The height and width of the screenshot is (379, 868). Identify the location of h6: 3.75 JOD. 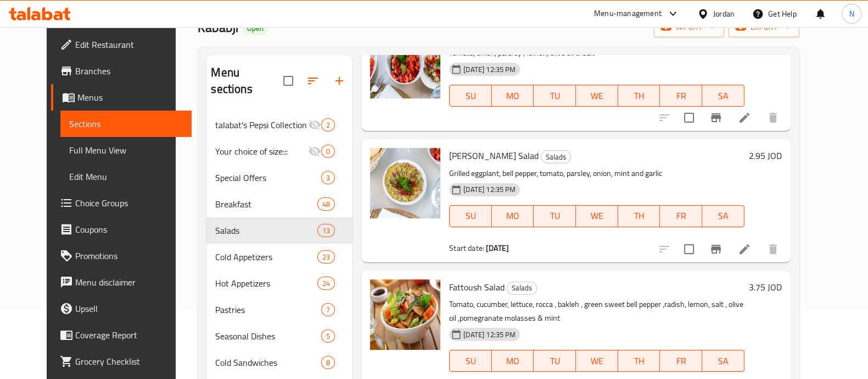
(766, 287).